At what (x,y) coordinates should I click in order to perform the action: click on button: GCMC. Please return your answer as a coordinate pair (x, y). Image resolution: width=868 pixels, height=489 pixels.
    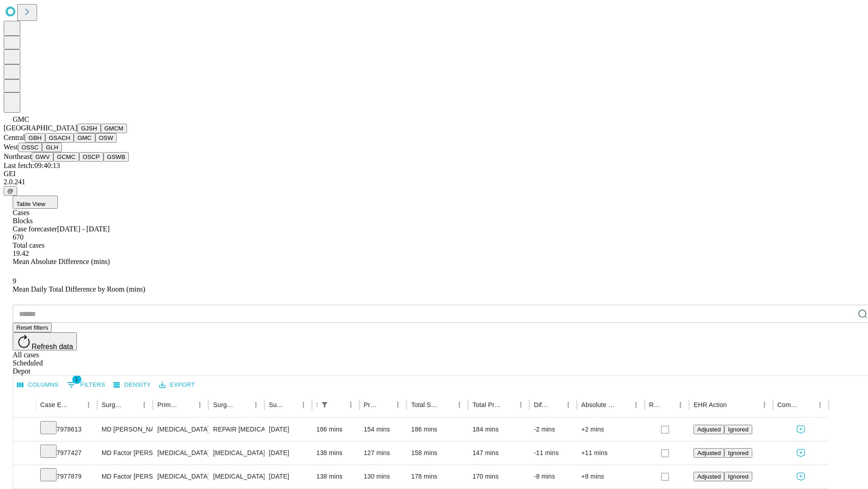
    Looking at the image, I should click on (66, 156).